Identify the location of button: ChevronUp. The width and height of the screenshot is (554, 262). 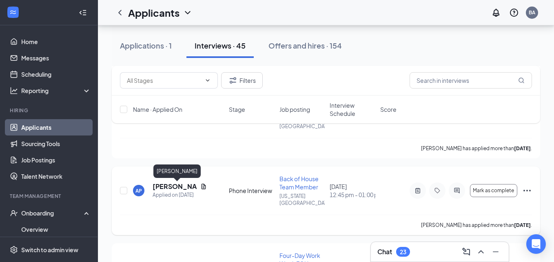
(481, 251).